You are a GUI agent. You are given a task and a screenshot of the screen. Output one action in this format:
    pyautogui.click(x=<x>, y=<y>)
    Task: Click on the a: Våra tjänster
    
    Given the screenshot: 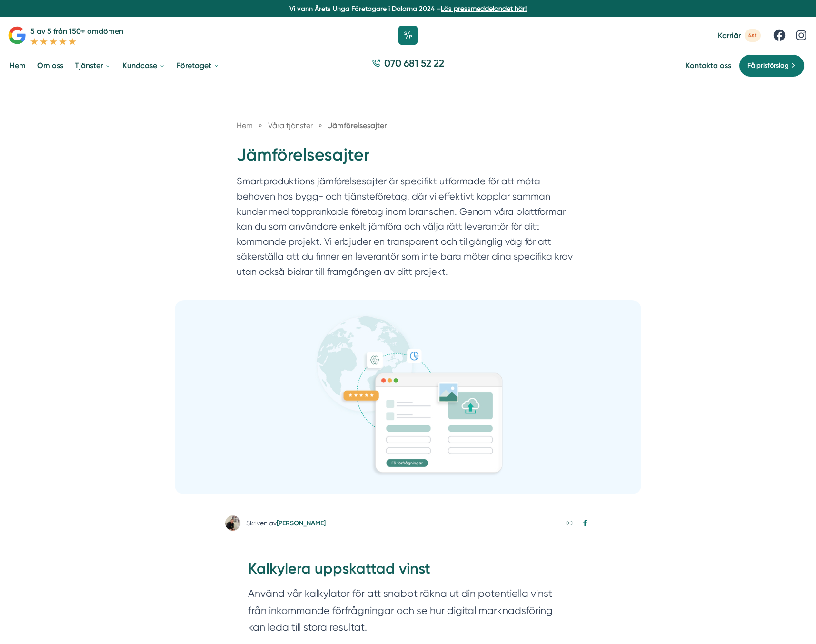 What is the action you would take?
    pyautogui.click(x=291, y=125)
    